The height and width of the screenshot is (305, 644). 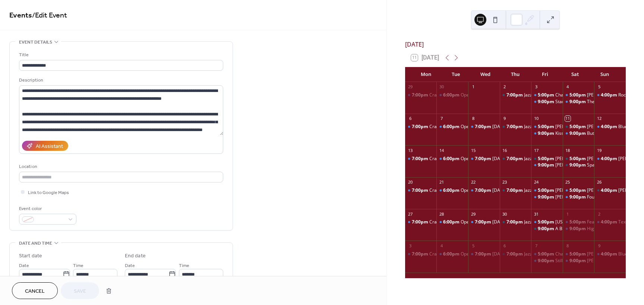 What do you see at coordinates (410, 246) in the screenshot?
I see `div: 3` at bounding box center [410, 246].